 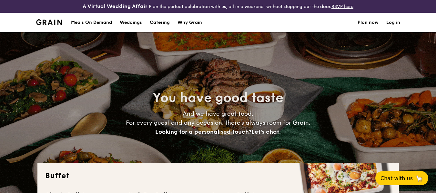 What do you see at coordinates (396, 178) in the screenshot?
I see `span: Chat with us` at bounding box center [396, 178].